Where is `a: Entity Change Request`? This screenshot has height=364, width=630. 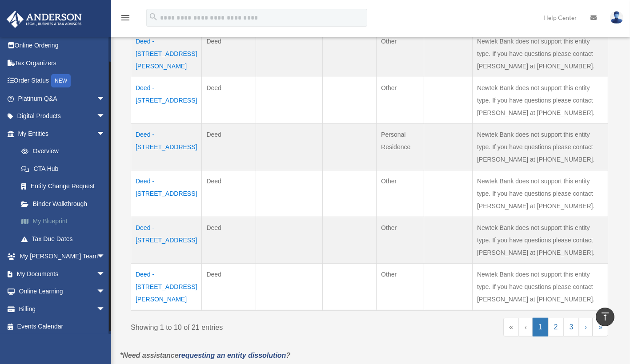
a: Entity Change Request is located at coordinates (65, 186).